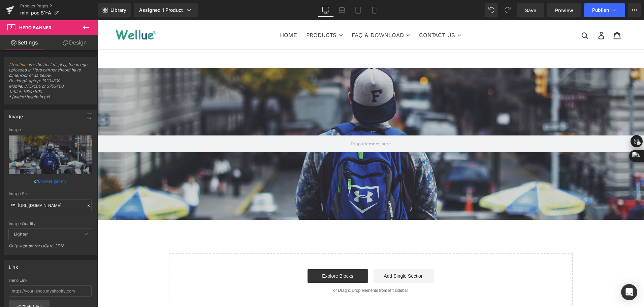 The image size is (644, 307). Describe the element at coordinates (374, 10) in the screenshot. I see `a: Mobile` at that location.